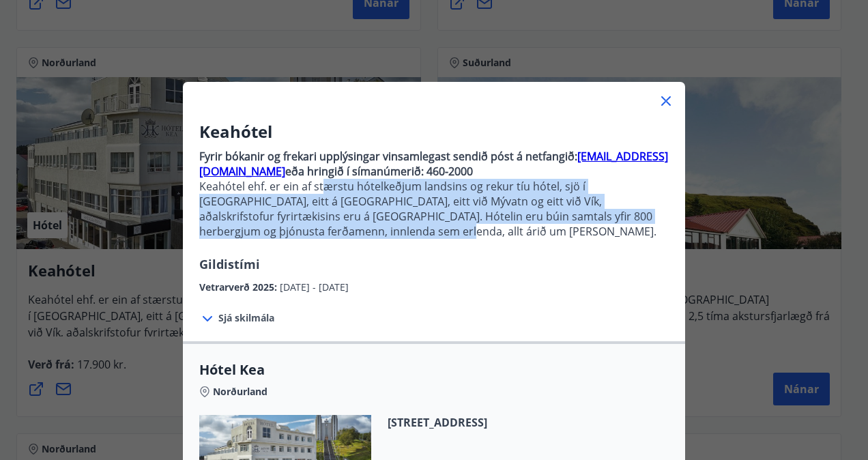 This screenshot has height=460, width=868. What do you see at coordinates (434, 370) in the screenshot?
I see `span: Hótel Kea` at bounding box center [434, 370].